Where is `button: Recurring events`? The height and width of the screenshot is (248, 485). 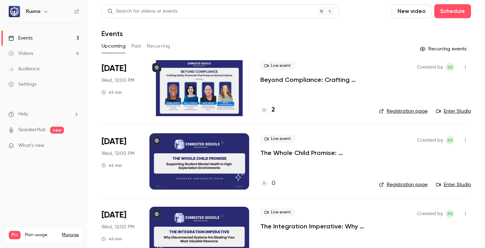 button: Recurring events is located at coordinates (444, 49).